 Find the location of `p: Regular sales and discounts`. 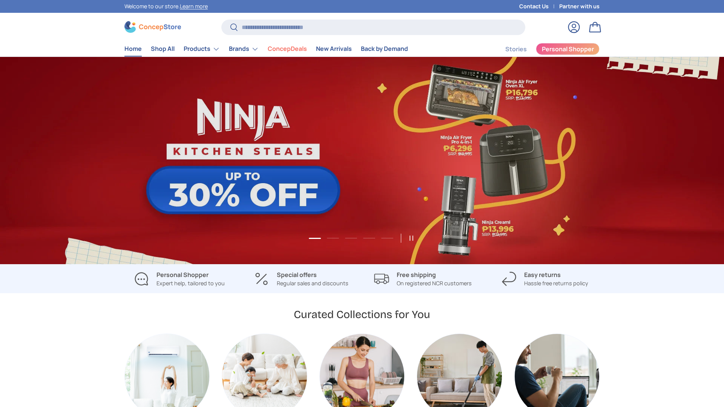

p: Regular sales and discounts is located at coordinates (312, 283).